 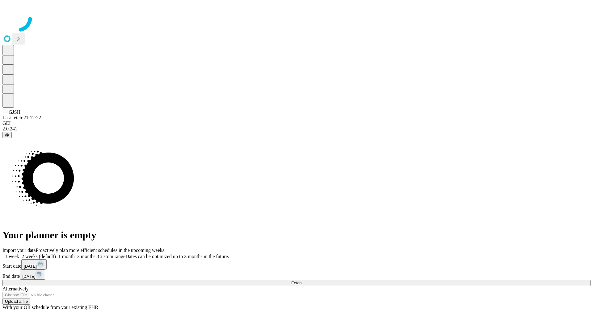 What do you see at coordinates (296, 275) in the screenshot?
I see `div: End date` at bounding box center [296, 275].